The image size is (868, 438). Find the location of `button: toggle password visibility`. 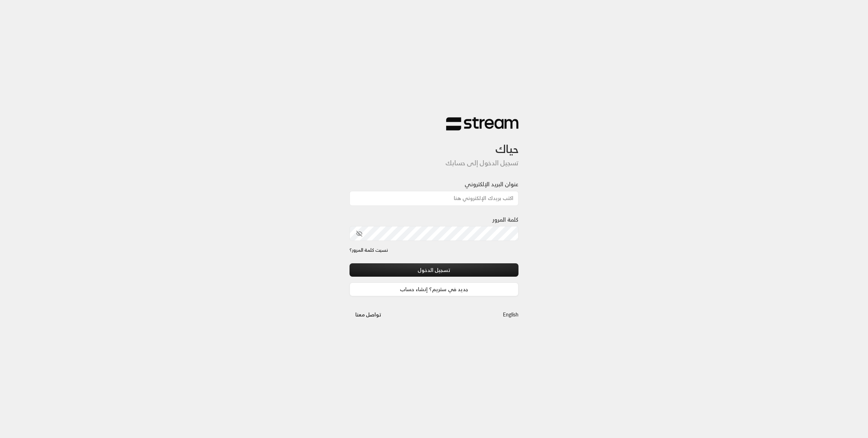

button: toggle password visibility is located at coordinates (360, 234).